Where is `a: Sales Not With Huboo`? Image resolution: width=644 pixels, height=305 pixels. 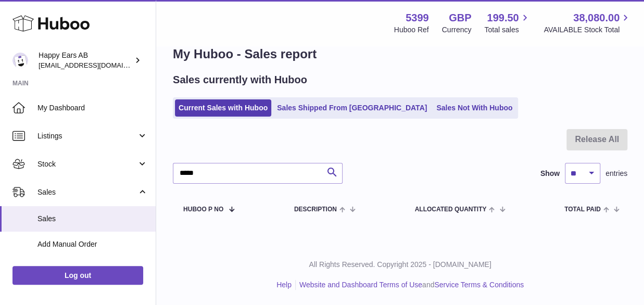
a: Sales Not With Huboo is located at coordinates (475, 108).